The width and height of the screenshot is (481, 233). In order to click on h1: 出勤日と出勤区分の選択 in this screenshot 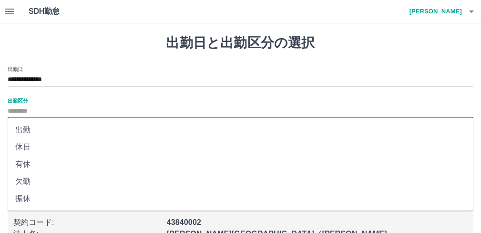, I will do `click(240, 43)`.